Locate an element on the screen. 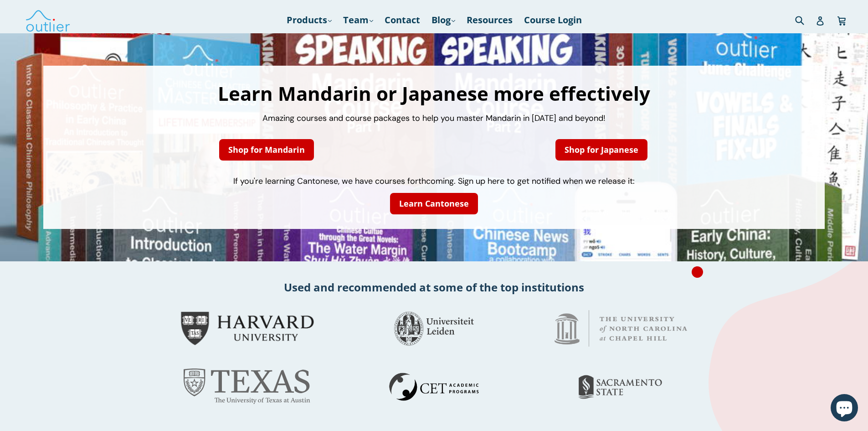  a: Products is located at coordinates (309, 20).